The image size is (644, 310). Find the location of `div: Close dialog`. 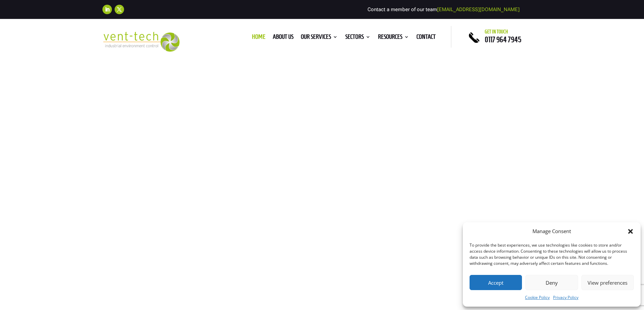

div: Close dialog is located at coordinates (630, 232).